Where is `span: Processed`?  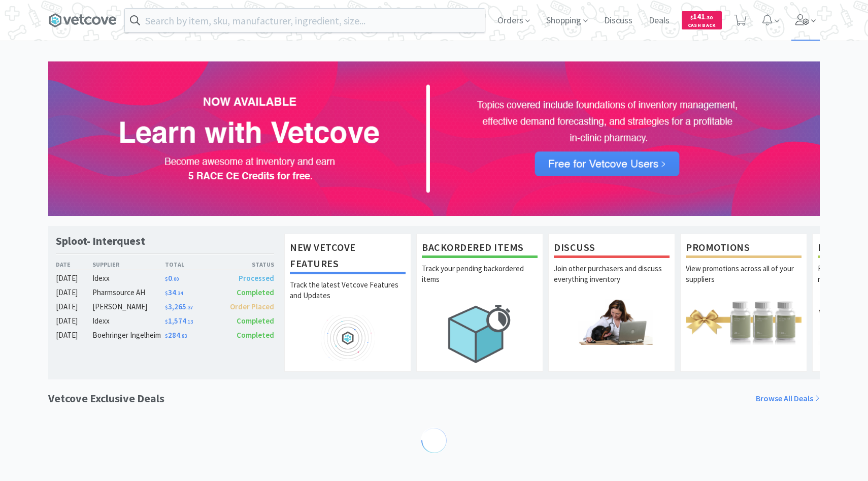 span: Processed is located at coordinates (256, 278).